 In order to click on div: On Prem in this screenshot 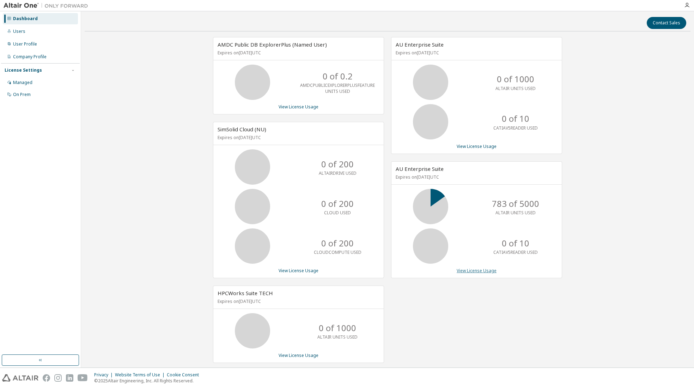, I will do `click(22, 95)`.